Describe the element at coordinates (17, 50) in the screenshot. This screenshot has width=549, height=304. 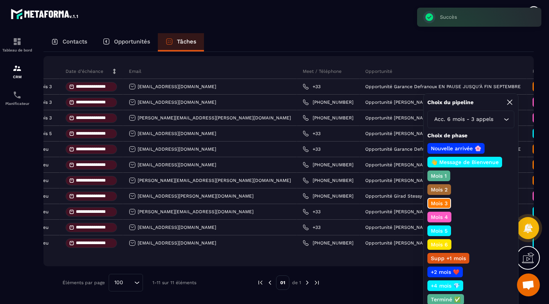
I see `p: Tableau de bord` at that location.